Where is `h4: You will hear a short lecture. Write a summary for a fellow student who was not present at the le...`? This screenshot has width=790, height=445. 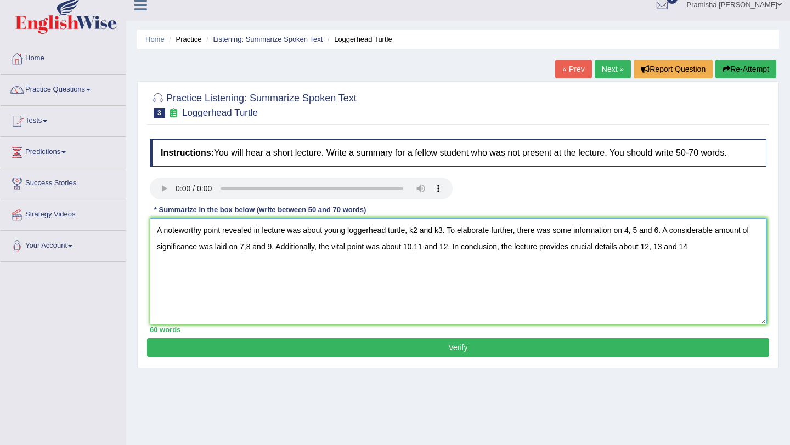
h4: You will hear a short lecture. Write a summary for a fellow student who was not present at the le... is located at coordinates (458, 153).